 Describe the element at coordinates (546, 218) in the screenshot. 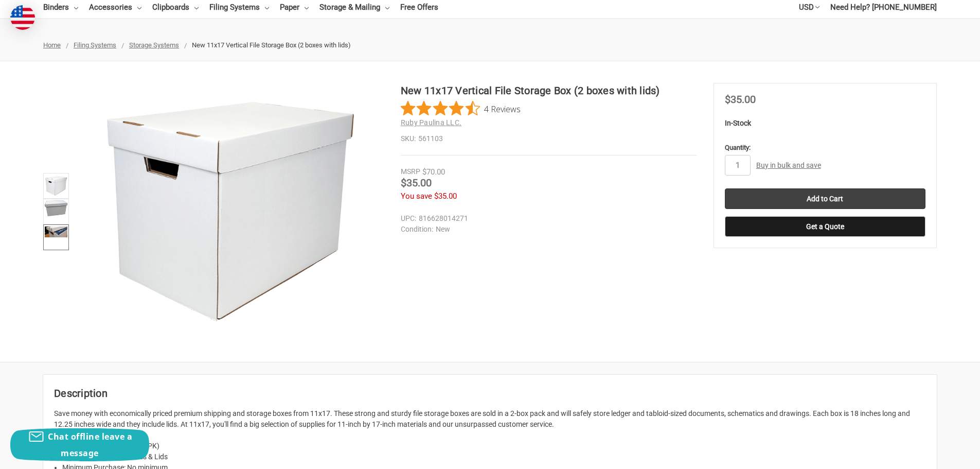

I see `dd: 816628014271` at that location.